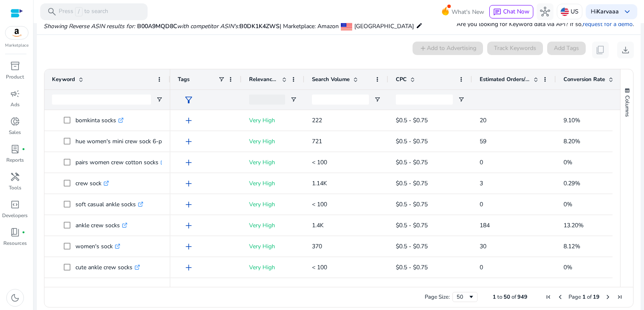 Image resolution: width=644 pixels, height=310 pixels. What do you see at coordinates (483, 120) in the screenshot?
I see `span: 20` at bounding box center [483, 120].